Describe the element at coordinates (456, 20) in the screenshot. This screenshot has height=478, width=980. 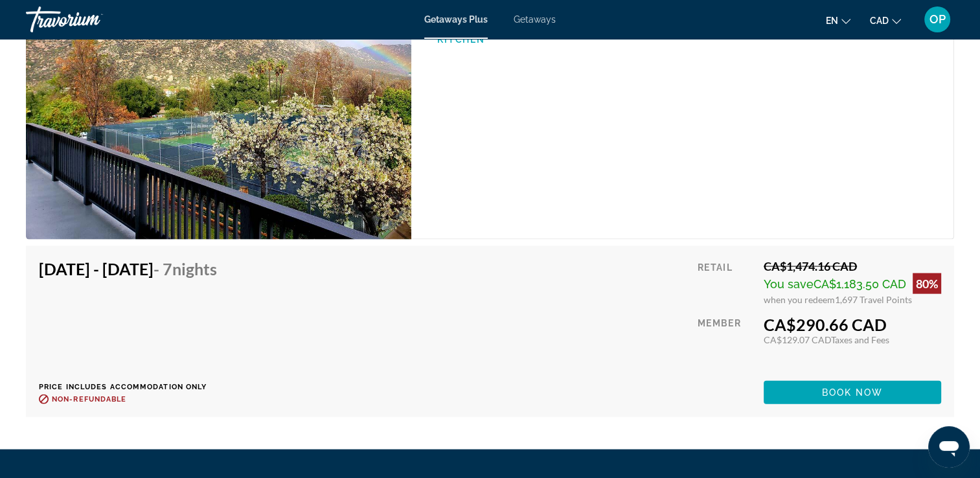
I see `a: Getaways Plus` at that location.